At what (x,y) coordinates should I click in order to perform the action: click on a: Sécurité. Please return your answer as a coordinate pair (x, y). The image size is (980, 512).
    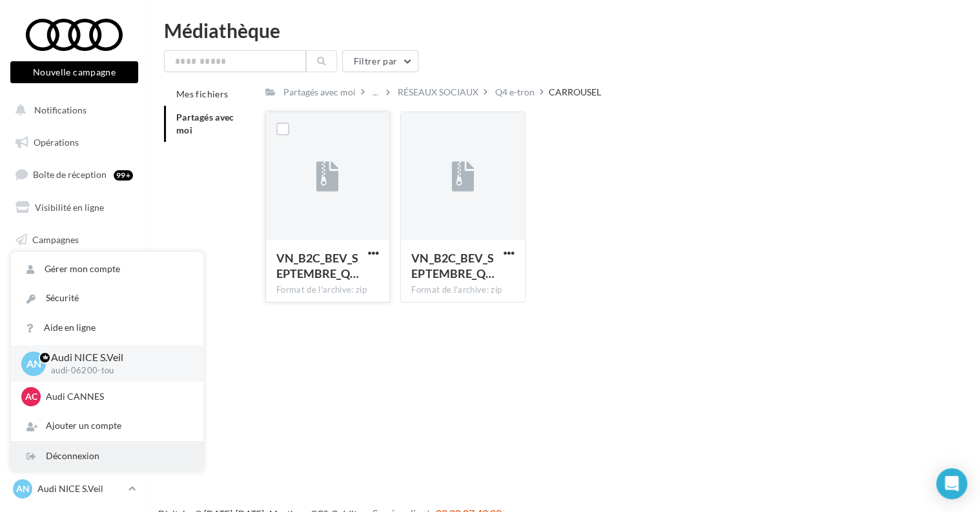
    Looking at the image, I should click on (107, 298).